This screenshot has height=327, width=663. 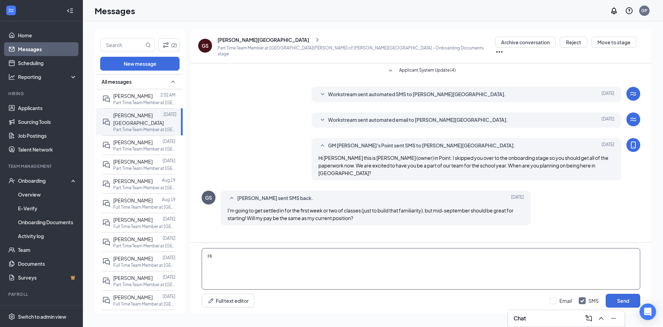 What do you see at coordinates (371, 214) in the screenshot?
I see `span: I'm going to get settled in for the first week or two of classes (just to build that familiarity)...` at bounding box center [371, 214].